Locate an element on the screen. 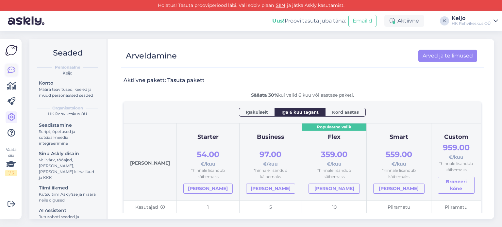 This screenshot has height=227, width=502. div: Kutsu tiim Askly'sse ja määra neile õigused is located at coordinates (68, 197).